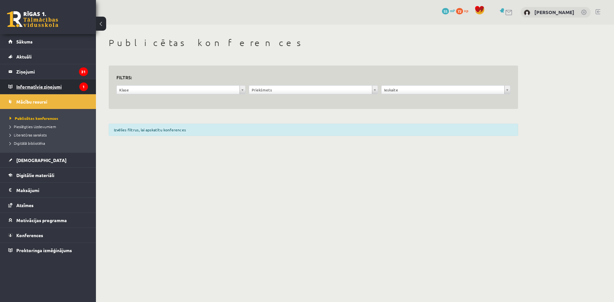 The height and width of the screenshot is (302, 614). What do you see at coordinates (309, 77) in the screenshot?
I see `h3: Filtrs:` at bounding box center [309, 77].